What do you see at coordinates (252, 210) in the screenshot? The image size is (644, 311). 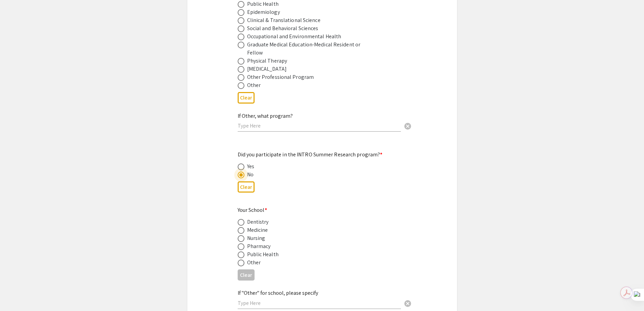 I see `mat-label: Your School` at bounding box center [252, 210].